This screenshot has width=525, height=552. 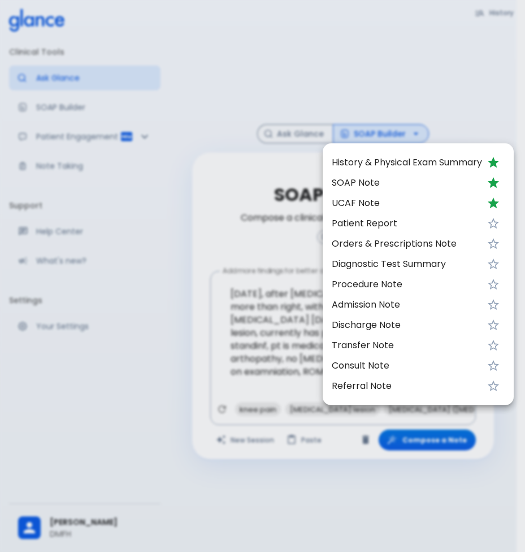 I want to click on span: Consult Note, so click(x=407, y=366).